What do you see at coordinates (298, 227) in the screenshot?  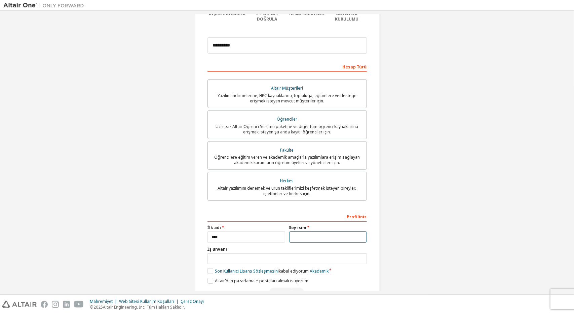 I see `font: Soy isim` at bounding box center [298, 227].